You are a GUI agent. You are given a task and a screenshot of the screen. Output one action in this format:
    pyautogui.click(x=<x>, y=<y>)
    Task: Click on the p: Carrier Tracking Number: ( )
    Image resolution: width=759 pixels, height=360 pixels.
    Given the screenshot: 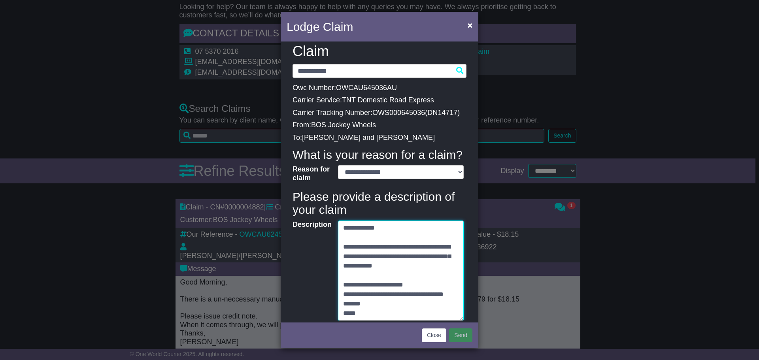 What is the action you would take?
    pyautogui.click(x=380, y=113)
    